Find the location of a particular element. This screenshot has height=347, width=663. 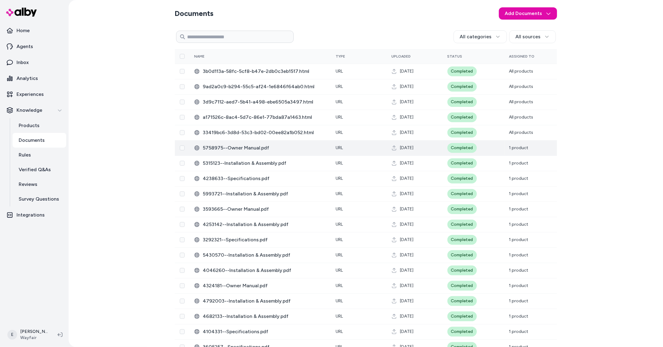

span: 4253142--Installation & Assembly.pdf is located at coordinates (265, 224).